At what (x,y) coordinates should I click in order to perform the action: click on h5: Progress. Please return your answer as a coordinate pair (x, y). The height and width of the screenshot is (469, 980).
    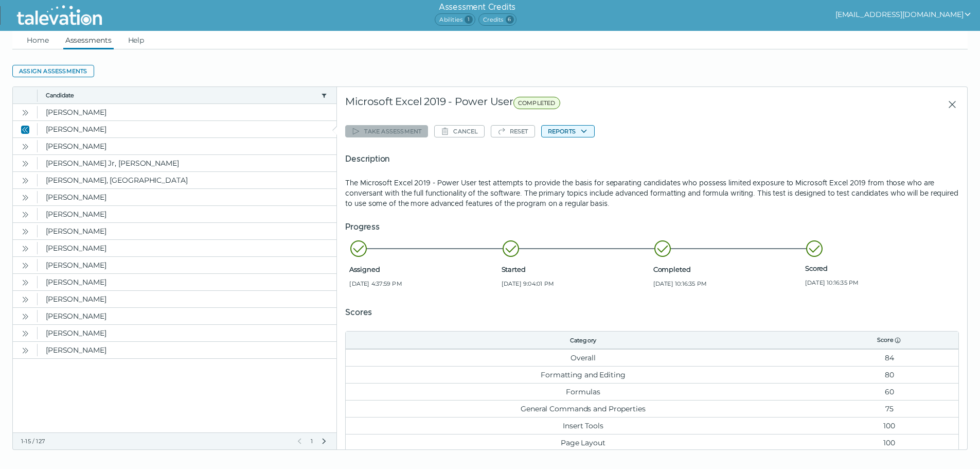
    Looking at the image, I should click on (652, 227).